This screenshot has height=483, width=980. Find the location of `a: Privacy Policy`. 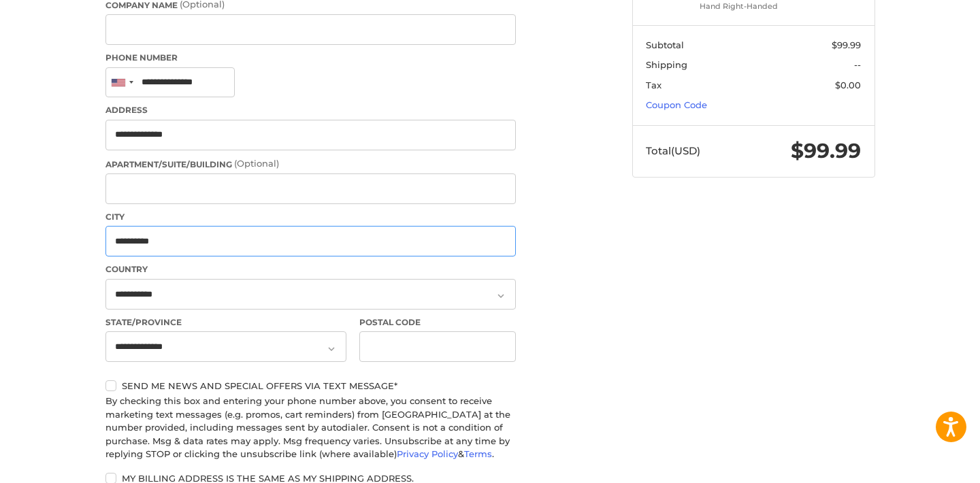

a: Privacy Policy is located at coordinates (427, 454).